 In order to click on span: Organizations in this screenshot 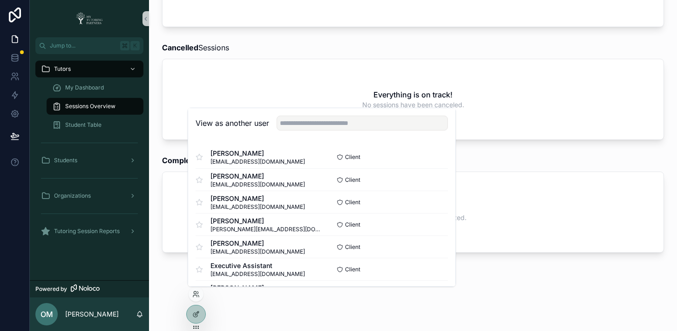, I will do `click(72, 196)`.